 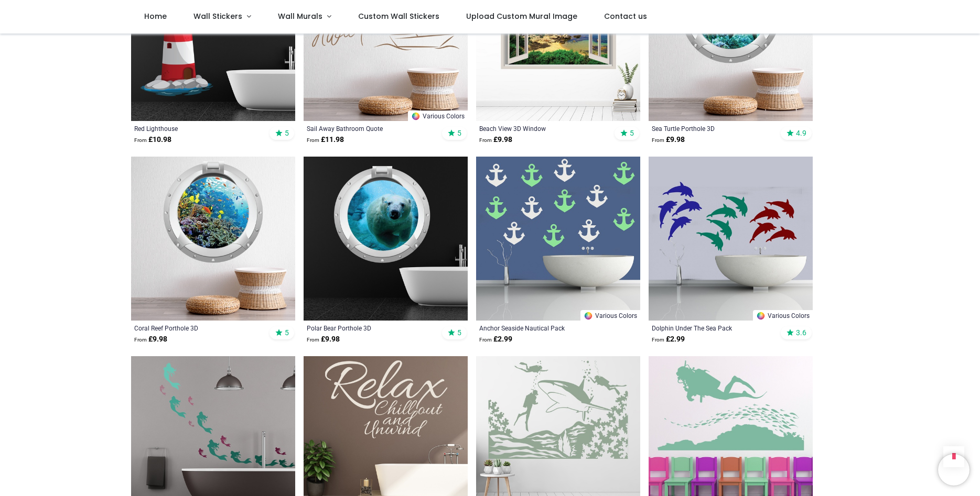 I want to click on div: Sea Turtle Porthole 3D, so click(x=715, y=128).